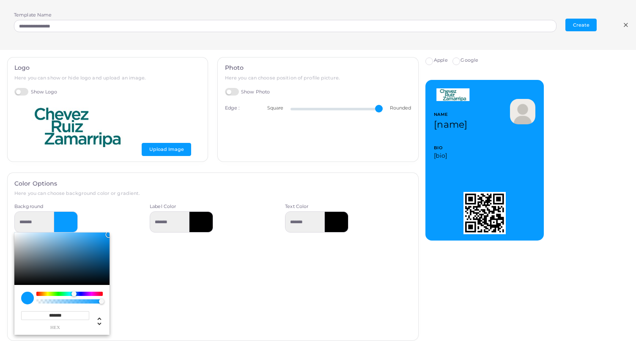  Describe the element at coordinates (485, 148) in the screenshot. I see `span: BIO` at that location.